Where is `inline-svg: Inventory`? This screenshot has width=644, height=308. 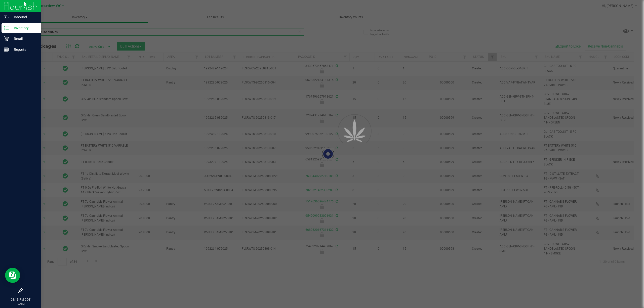 inline-svg: Inventory is located at coordinates (7, 28).